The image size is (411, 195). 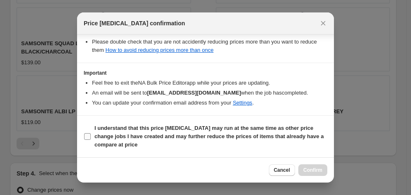 What do you see at coordinates (209, 103) in the screenshot?
I see `li: You can update your confirmation email address from your .` at bounding box center [209, 103].